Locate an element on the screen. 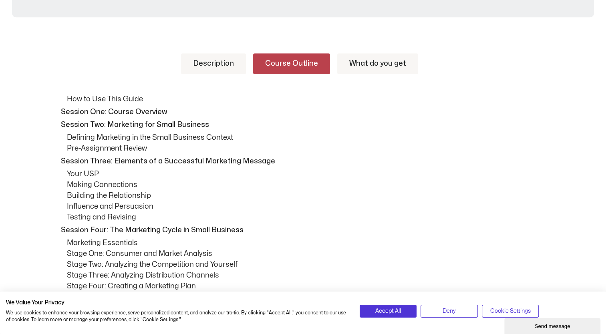 This screenshot has height=334, width=606. span: Deny is located at coordinates (449, 311).